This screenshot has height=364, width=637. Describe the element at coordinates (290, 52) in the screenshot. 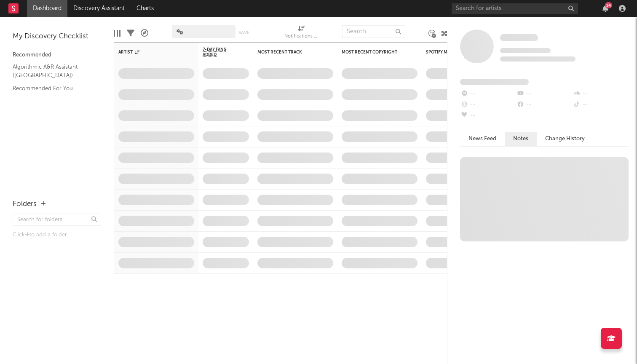

I see `div: Most Recent Track` at that location.